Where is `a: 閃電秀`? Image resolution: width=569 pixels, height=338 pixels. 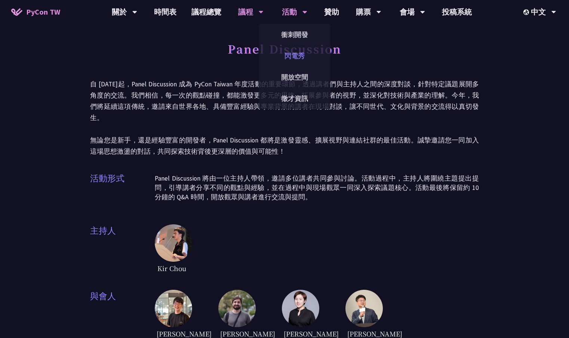
a: 閃電秀 is located at coordinates (295, 56).